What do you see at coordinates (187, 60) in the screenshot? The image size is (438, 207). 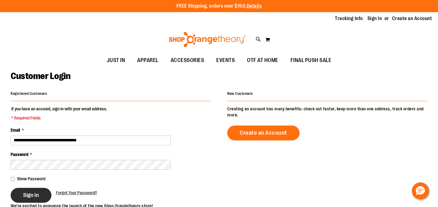 I see `a: ACCESSORIES` at bounding box center [187, 60].